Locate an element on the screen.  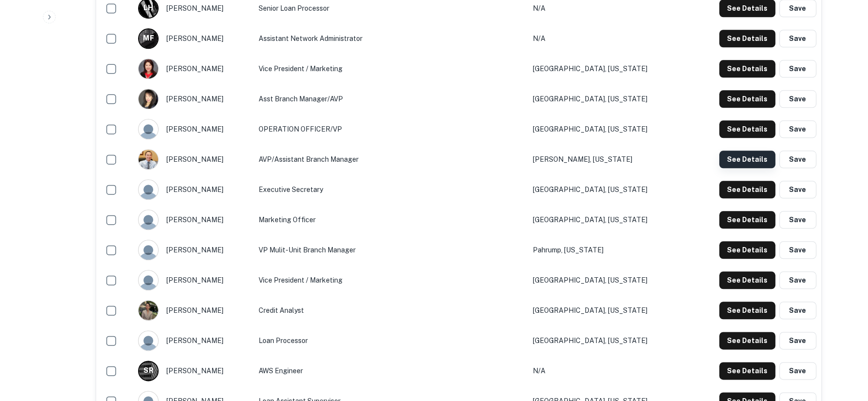
td: Asst Branch Manager/AVP is located at coordinates (391, 99).